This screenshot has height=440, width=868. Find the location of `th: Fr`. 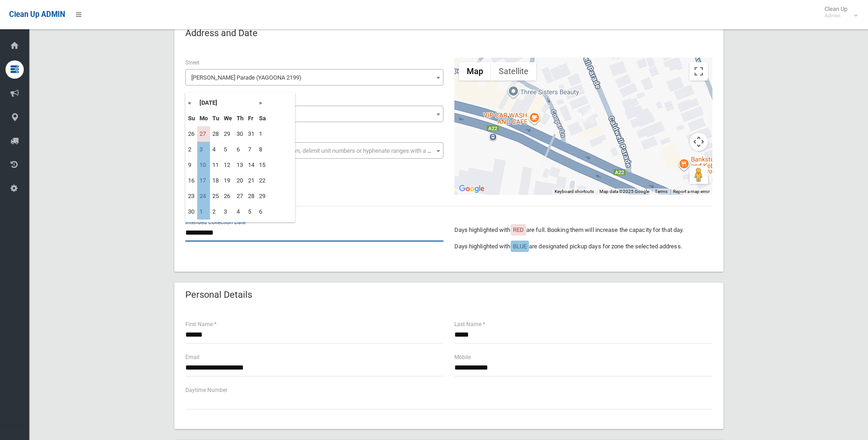

th: Fr is located at coordinates (251, 119).